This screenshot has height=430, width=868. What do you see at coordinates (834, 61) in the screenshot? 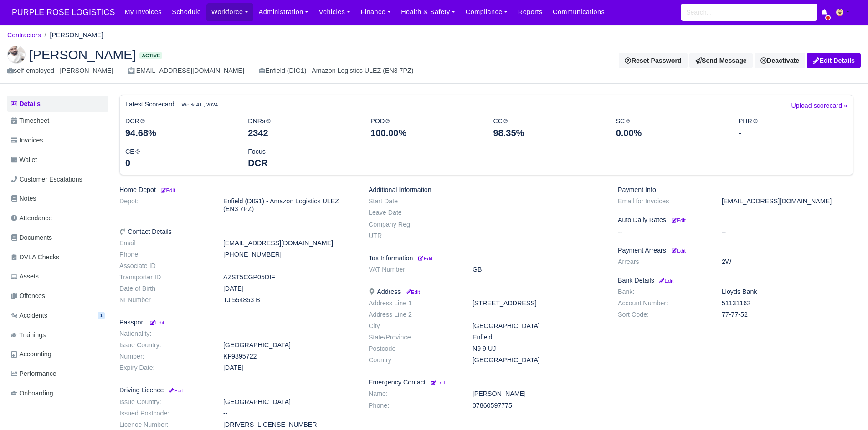
I see `a: Edit Details` at bounding box center [834, 61].